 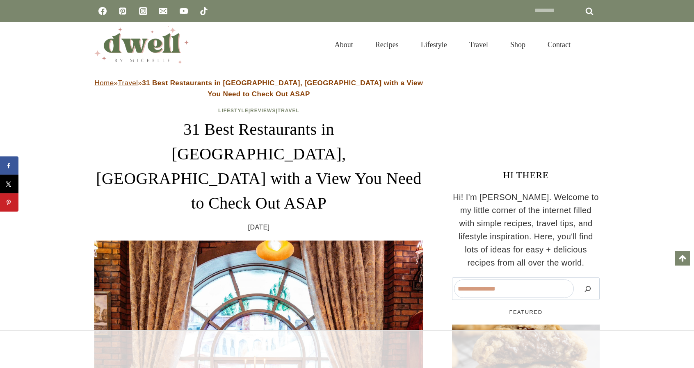 What do you see at coordinates (263, 111) in the screenshot?
I see `a: Reviews` at bounding box center [263, 111].